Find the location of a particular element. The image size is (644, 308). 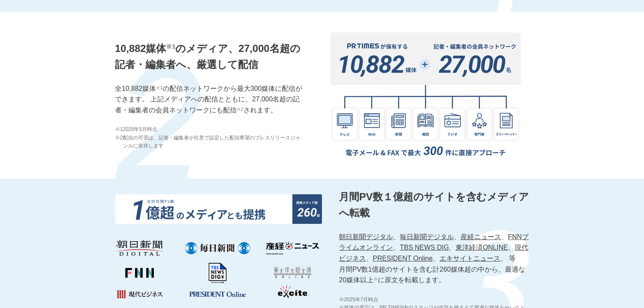

p: 全10,882媒体 の配信ネットワークから最大300媒体に配信ができます。 上記メディアへの配信とともに、27,000名超の記者・編集者の会員ネットワークにも配信 されます。 is located at coordinates (210, 99).